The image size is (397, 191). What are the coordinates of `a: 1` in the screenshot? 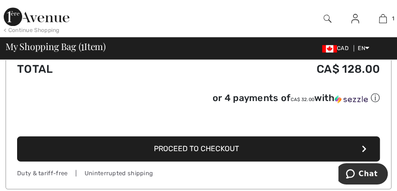 It's located at (383, 19).